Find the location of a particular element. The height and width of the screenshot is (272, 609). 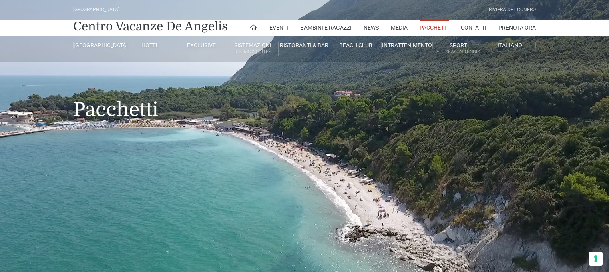

small: Rooms & Suites is located at coordinates (253, 52).